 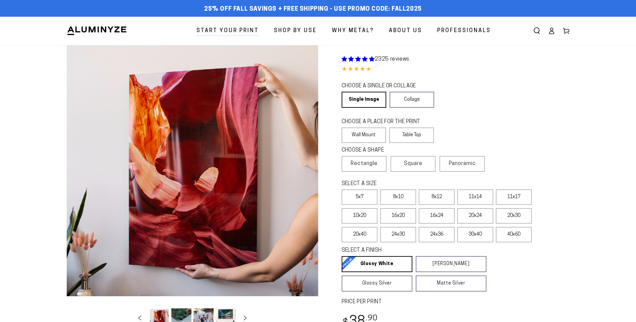 I want to click on a: Glossy Silver, so click(x=377, y=284).